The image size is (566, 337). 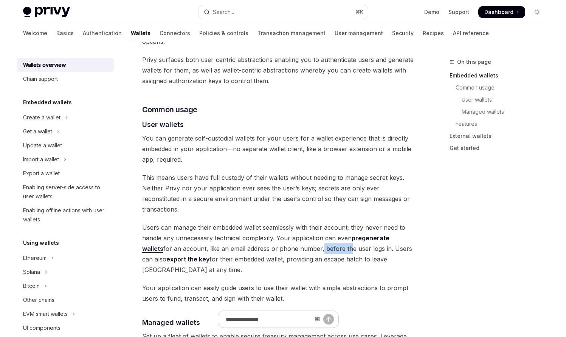 I want to click on span: User wallets, so click(x=163, y=124).